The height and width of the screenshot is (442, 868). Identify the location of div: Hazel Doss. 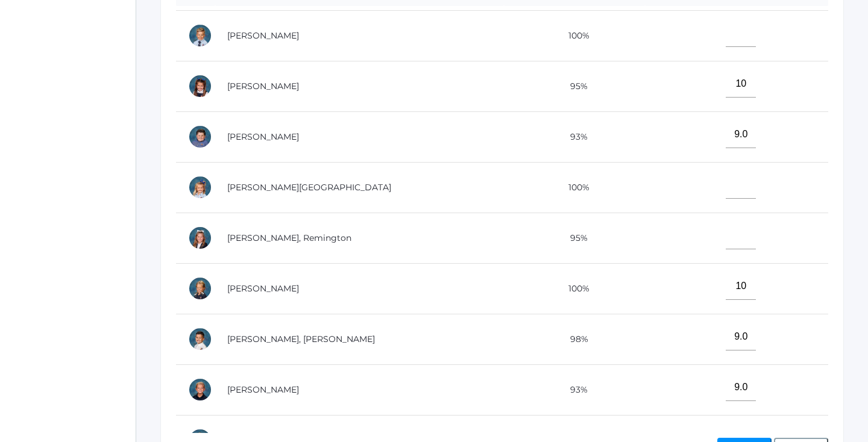
(200, 86).